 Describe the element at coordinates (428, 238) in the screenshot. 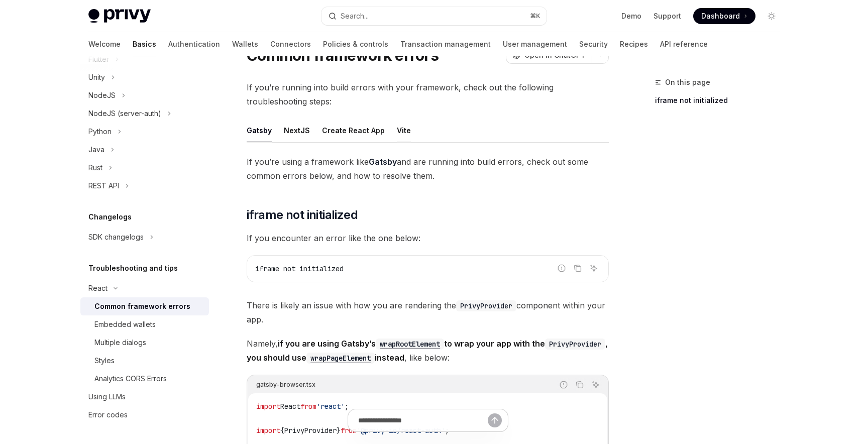

I see `span: If you encounter an error like the one below:` at that location.